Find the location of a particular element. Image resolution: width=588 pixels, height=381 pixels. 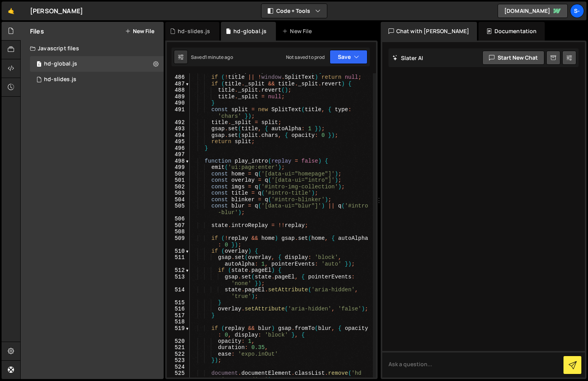

div: 505 is located at coordinates (178, 209).